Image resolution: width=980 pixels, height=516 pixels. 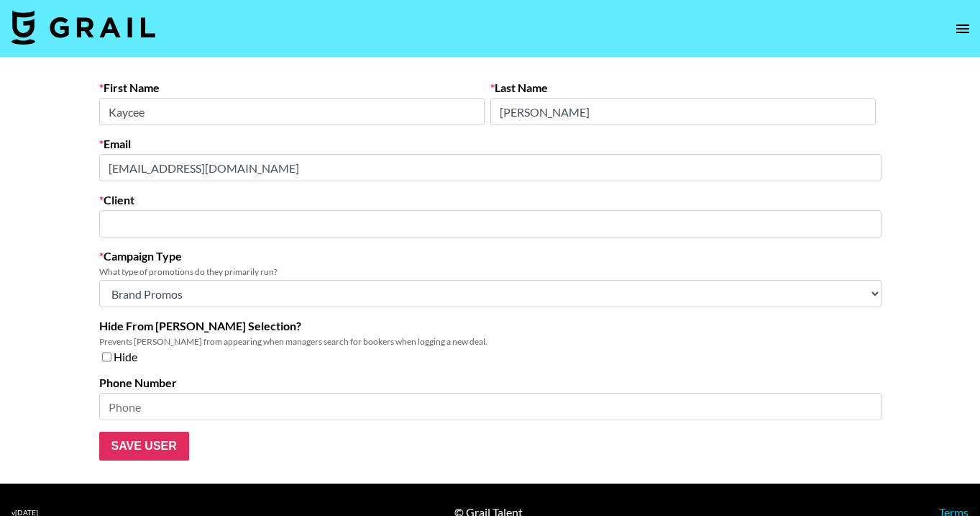 What do you see at coordinates (292, 87) in the screenshot?
I see `label: First Name` at bounding box center [292, 87].